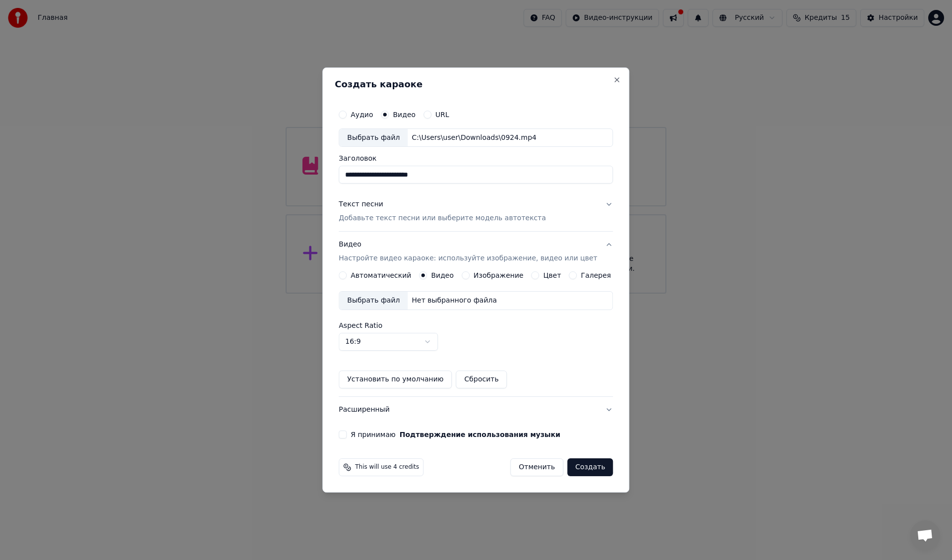 The image size is (952, 560). What do you see at coordinates (361, 115) in the screenshot?
I see `label: Аудио` at bounding box center [361, 115].